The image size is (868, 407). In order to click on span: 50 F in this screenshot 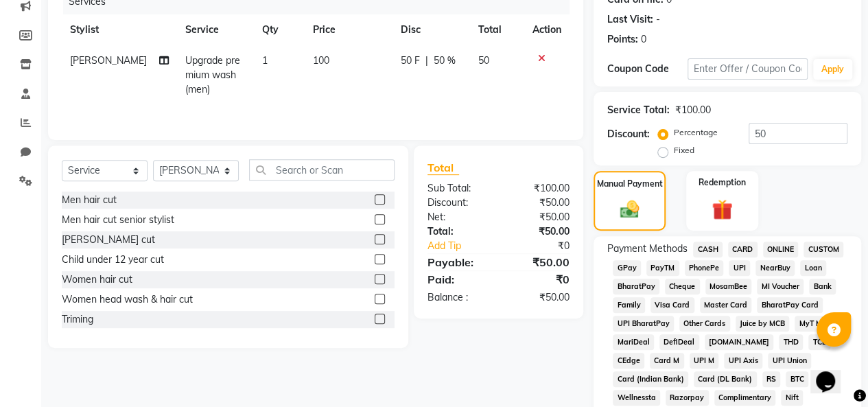, I will do `click(410, 61)`.